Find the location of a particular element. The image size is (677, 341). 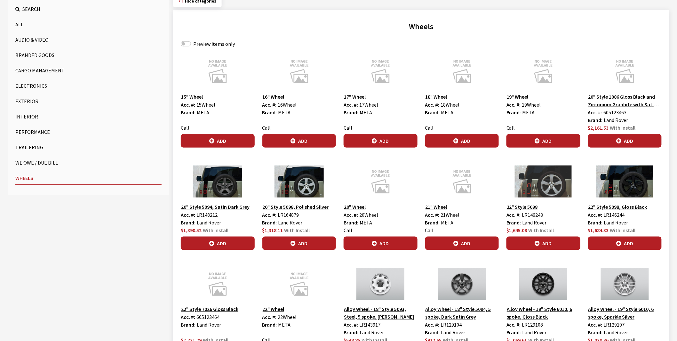

img: Image for 20&quot; Wheel is located at coordinates (380, 181).